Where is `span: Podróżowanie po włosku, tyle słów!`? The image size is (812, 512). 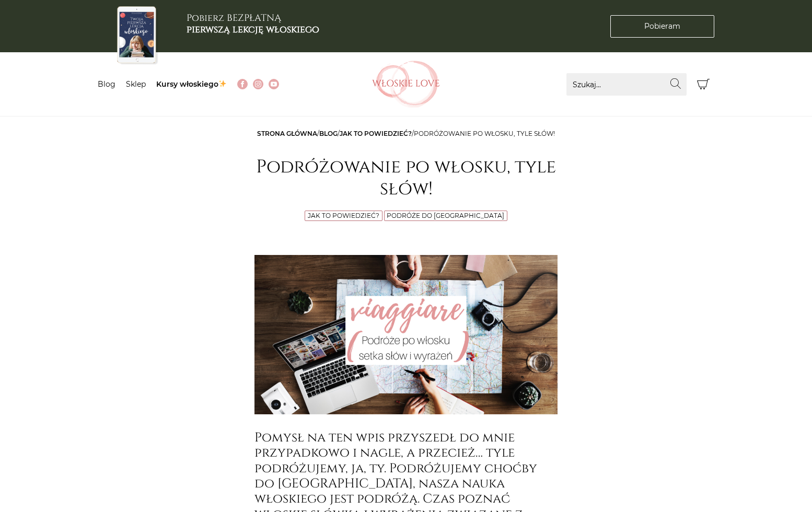 span: Podróżowanie po włosku, tyle słów! is located at coordinates (485, 134).